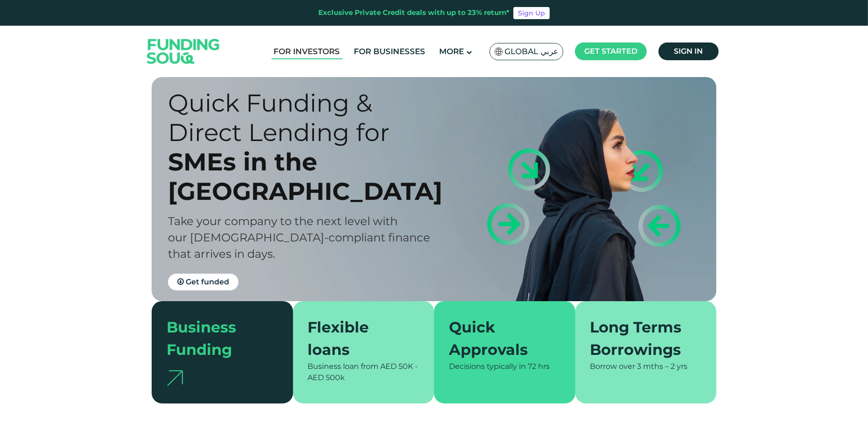 This screenshot has height=431, width=868. Describe the element at coordinates (414, 13) in the screenshot. I see `div: Exclusive Private Credit deals with up to 23% return*` at that location.